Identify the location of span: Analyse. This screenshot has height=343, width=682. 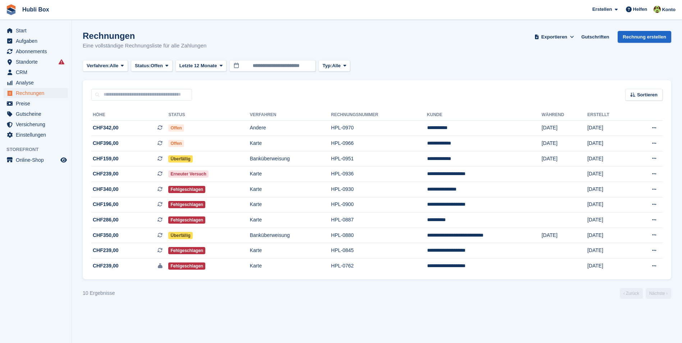
(37, 83).